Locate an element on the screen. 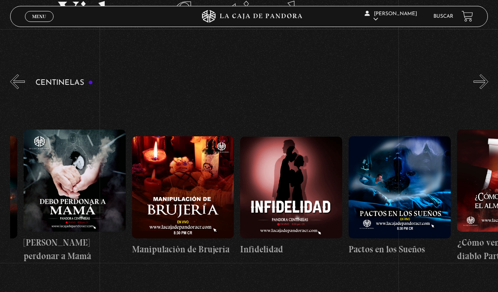  h4: Pactos en los Sueños is located at coordinates (399, 249).